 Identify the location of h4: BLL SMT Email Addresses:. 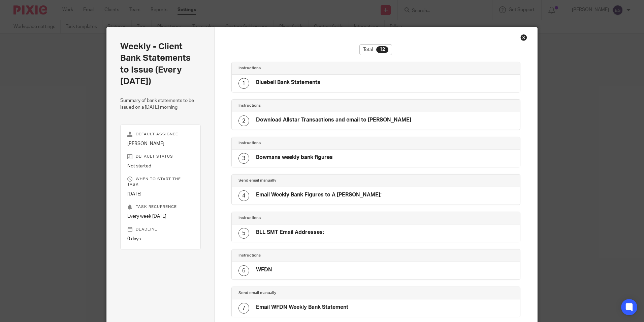
(290, 232).